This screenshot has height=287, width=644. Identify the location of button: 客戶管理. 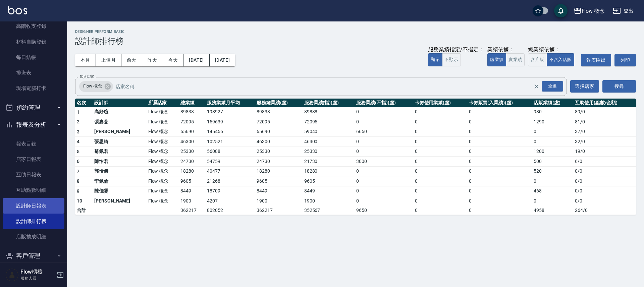
(34, 256).